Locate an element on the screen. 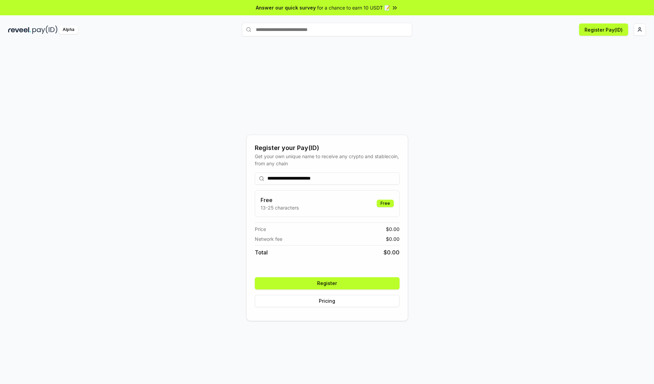 The image size is (654, 384). div: Register your Pay(ID) is located at coordinates (327, 148).